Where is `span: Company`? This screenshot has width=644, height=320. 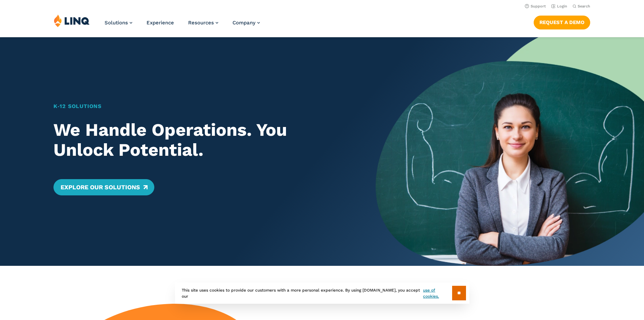 span: Company is located at coordinates (244, 23).